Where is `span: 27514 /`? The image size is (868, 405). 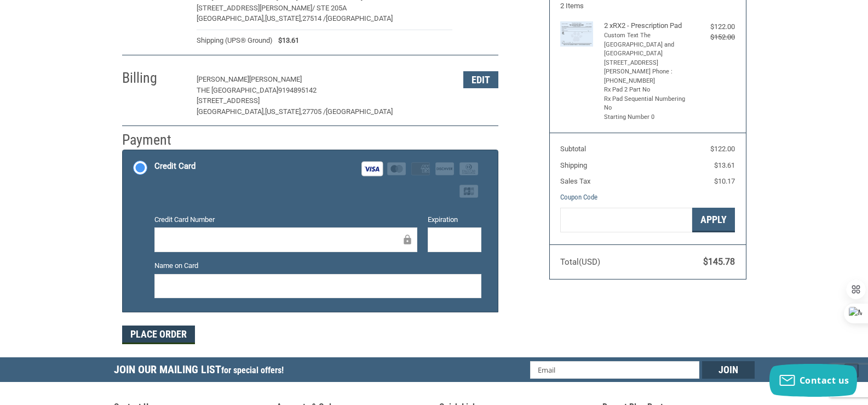 span: 27514 / is located at coordinates (314, 18).